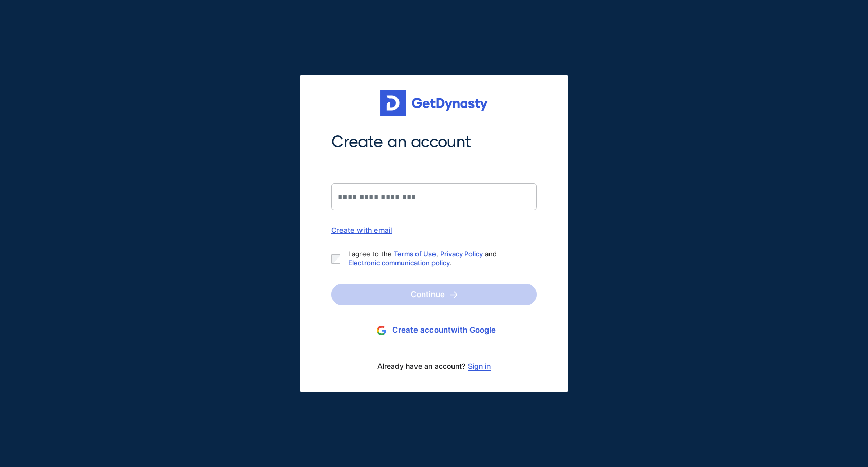  What do you see at coordinates (434, 330) in the screenshot?
I see `button: Create accountwith Google` at bounding box center [434, 330].